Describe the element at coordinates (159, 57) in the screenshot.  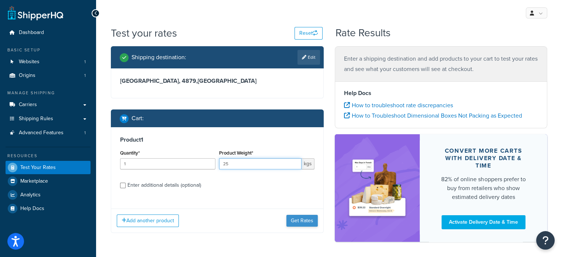
I see `h2: Shipping destination :` at that location.